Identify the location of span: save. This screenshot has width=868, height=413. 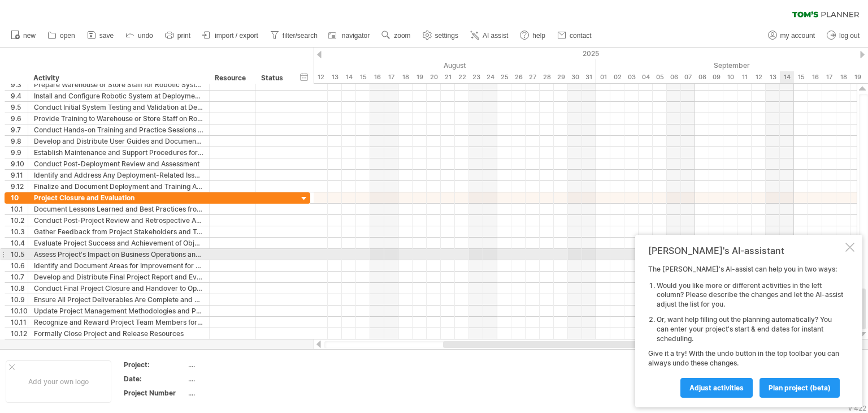
(106, 35).